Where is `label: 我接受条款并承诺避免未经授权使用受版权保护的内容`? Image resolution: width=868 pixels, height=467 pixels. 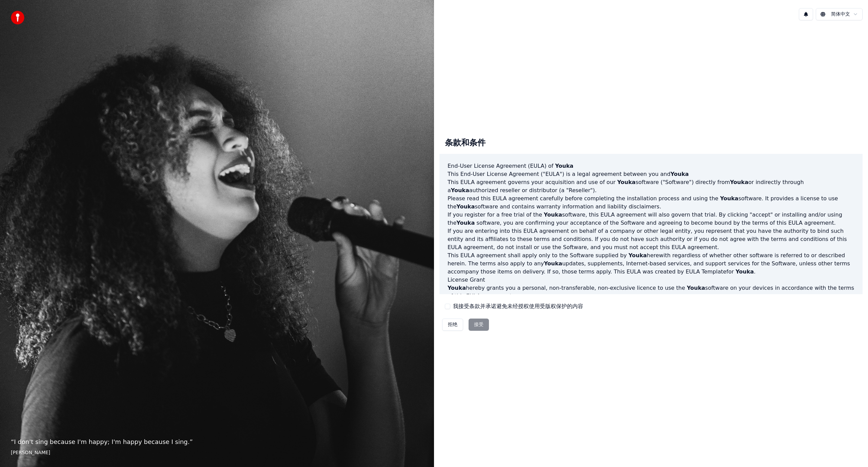
label: 我接受条款并承诺避免未经授权使用受版权保护的内容 is located at coordinates (518, 306).